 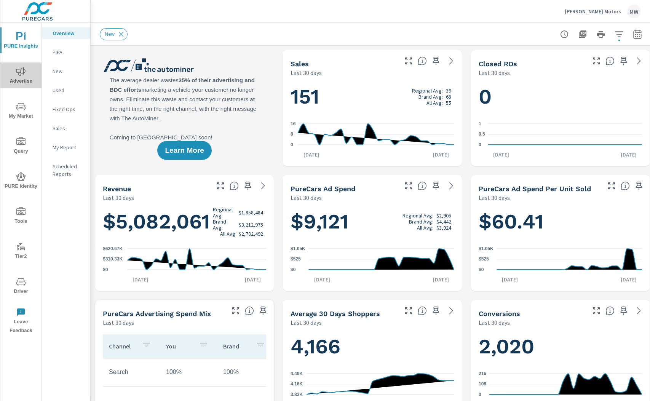 What do you see at coordinates (21, 251) in the screenshot?
I see `span: Tier2` at bounding box center [21, 251].